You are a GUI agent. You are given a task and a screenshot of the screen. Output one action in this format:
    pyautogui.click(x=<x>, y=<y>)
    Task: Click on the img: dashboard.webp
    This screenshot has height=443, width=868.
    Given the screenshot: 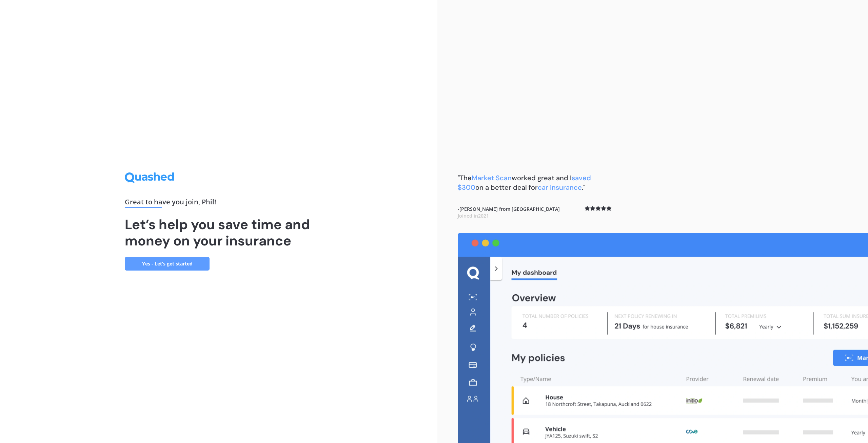 What is the action you would take?
    pyautogui.click(x=663, y=337)
    